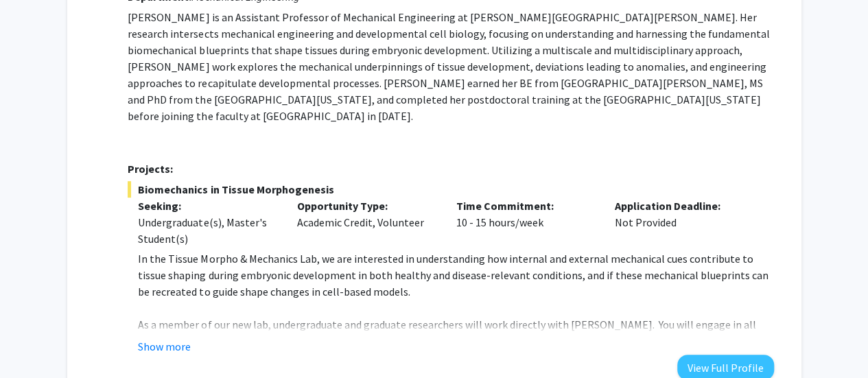 The image size is (868, 378). Describe the element at coordinates (525, 206) in the screenshot. I see `p: Time Commitment:` at that location.